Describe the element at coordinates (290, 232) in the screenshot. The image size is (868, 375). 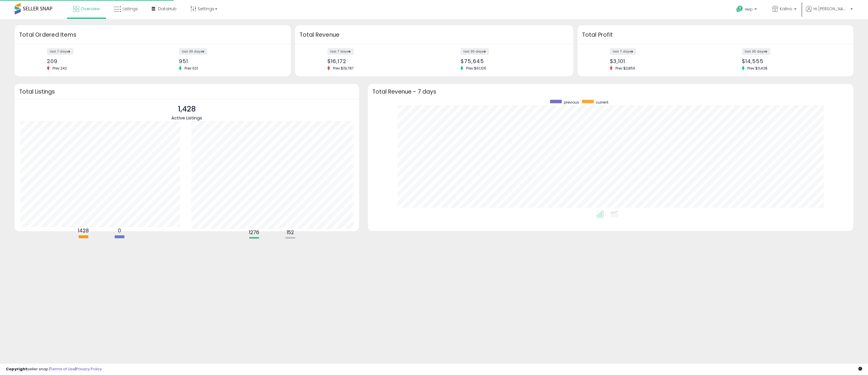
I see `b: 152` at that location.